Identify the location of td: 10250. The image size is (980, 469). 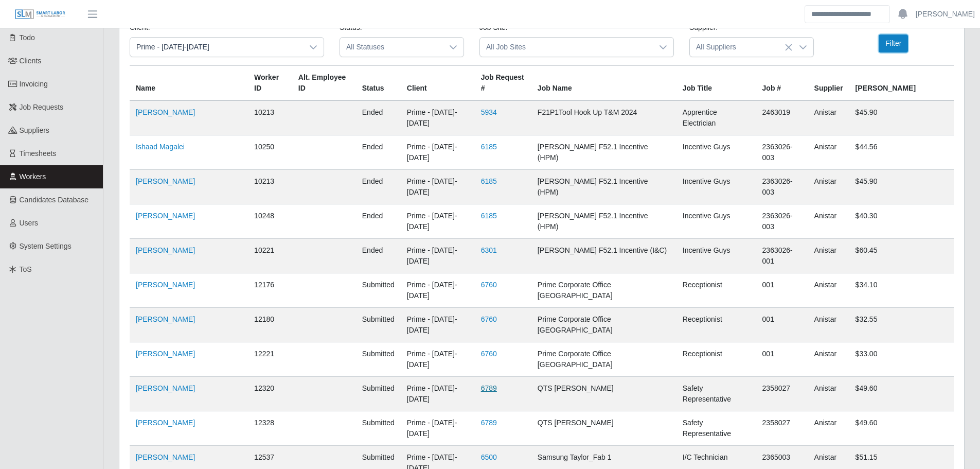
(270, 152).